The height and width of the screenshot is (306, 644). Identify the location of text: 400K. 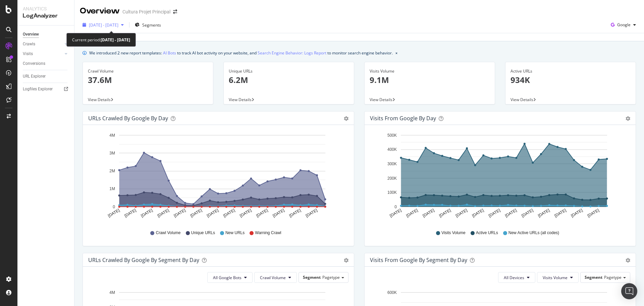
(392, 150).